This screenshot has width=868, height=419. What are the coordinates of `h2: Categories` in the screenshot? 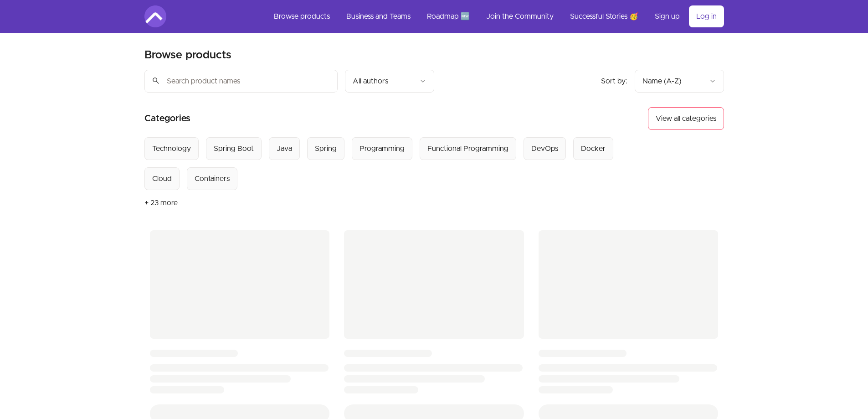 It's located at (168, 118).